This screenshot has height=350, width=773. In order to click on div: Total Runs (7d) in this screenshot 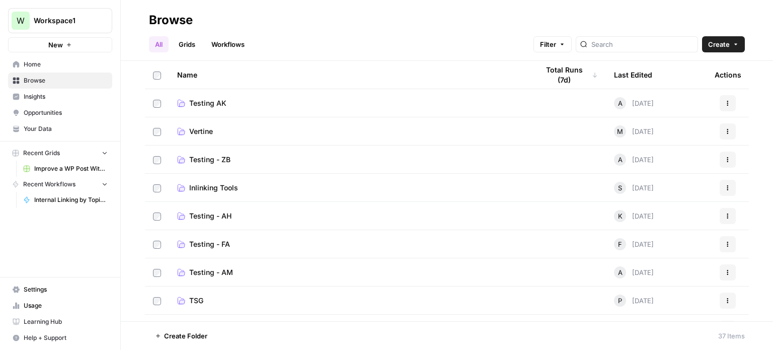, I will do `click(568, 74)`.